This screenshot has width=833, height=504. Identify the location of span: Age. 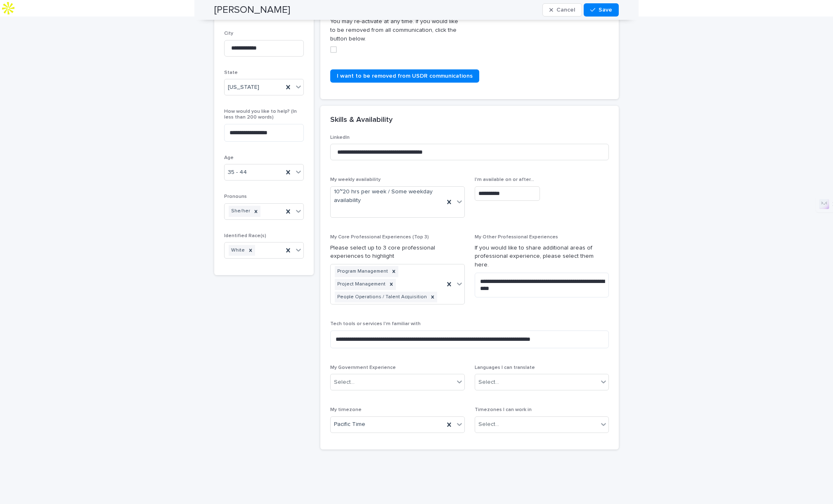
(229, 158).